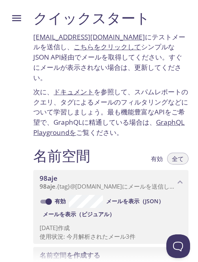 This screenshot has height=262, width=198. What do you see at coordinates (110, 107) in the screenshot?
I see `font: を参照して、スパムレポートのクエリ、タグによるメールのフィルタリングなどについて学習しましょう。最も機能豊富なAPIをご希望で、GraphQLに精通している場合は、` at bounding box center [110, 107].